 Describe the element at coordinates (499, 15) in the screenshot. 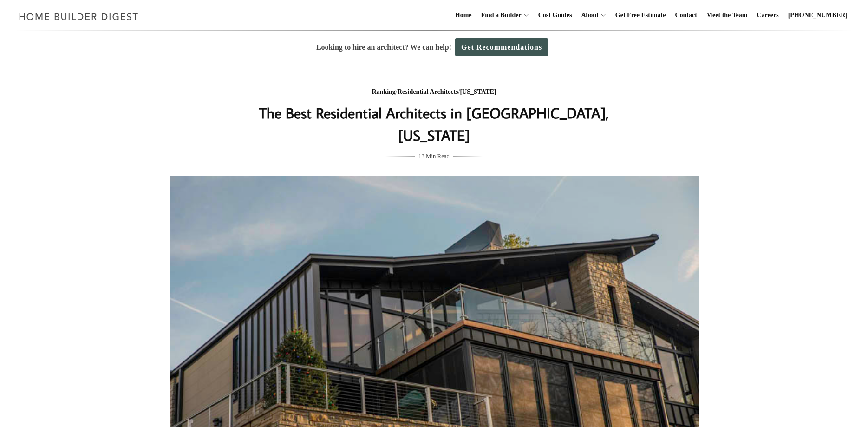

I see `a: Find a Builder` at that location.